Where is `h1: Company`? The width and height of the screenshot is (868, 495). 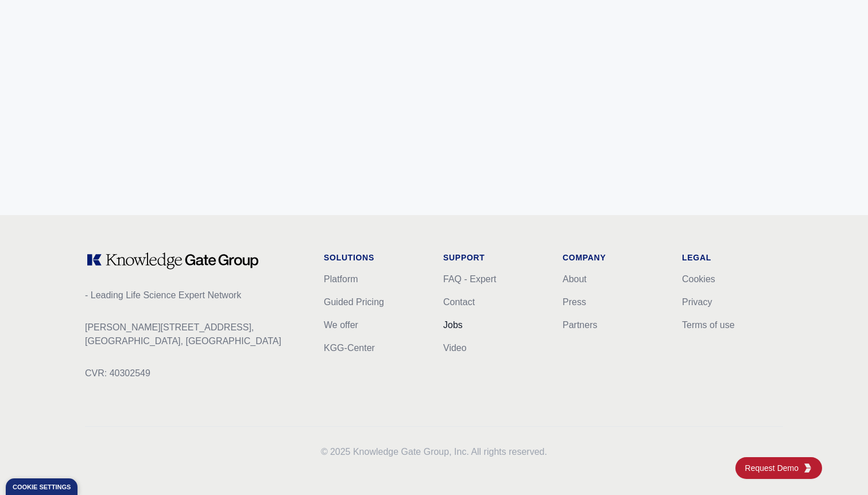
h1: Company is located at coordinates (613, 258).